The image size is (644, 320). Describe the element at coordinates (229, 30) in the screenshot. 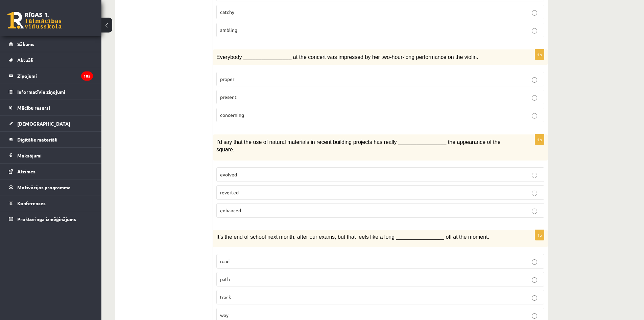

I see `span: ambling` at that location.